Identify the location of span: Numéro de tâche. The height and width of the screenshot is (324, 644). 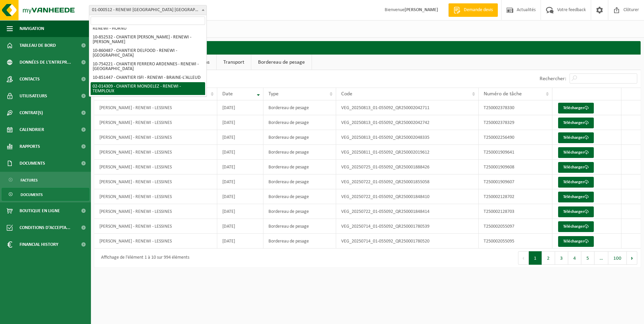
(502, 94).